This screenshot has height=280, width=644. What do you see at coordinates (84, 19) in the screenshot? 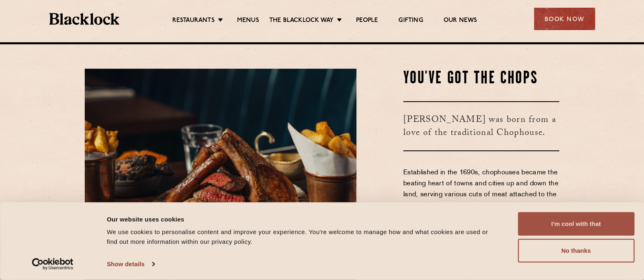
I see `img: BL_Textured_Logo-footer-cropped.svg` at bounding box center [84, 19].